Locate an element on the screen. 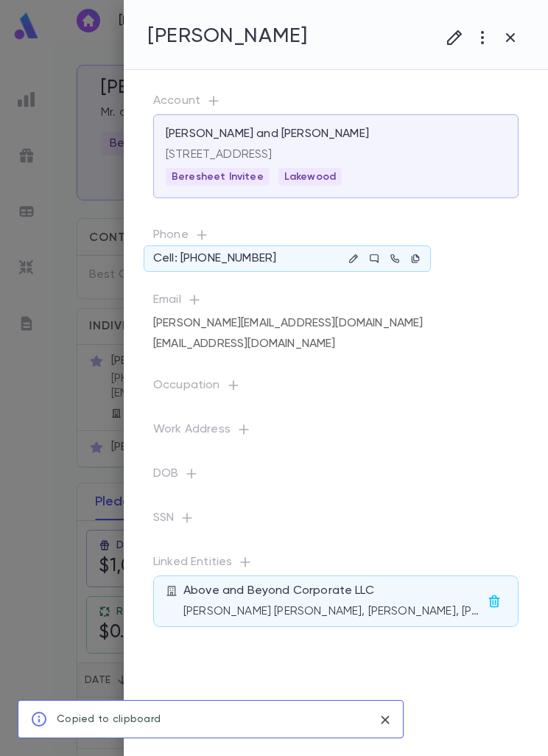  div: Above and Beyond Corporate LLC is located at coordinates (333, 601).